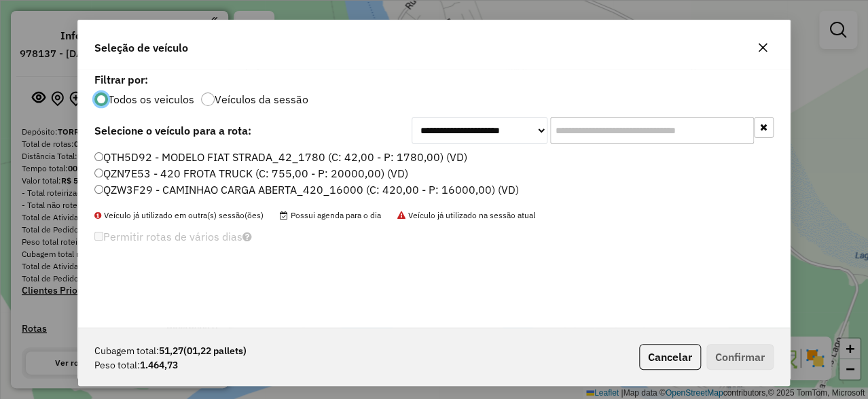 The width and height of the screenshot is (868, 399). Describe the element at coordinates (126, 350) in the screenshot. I see `span: Cubagem total:` at that location.